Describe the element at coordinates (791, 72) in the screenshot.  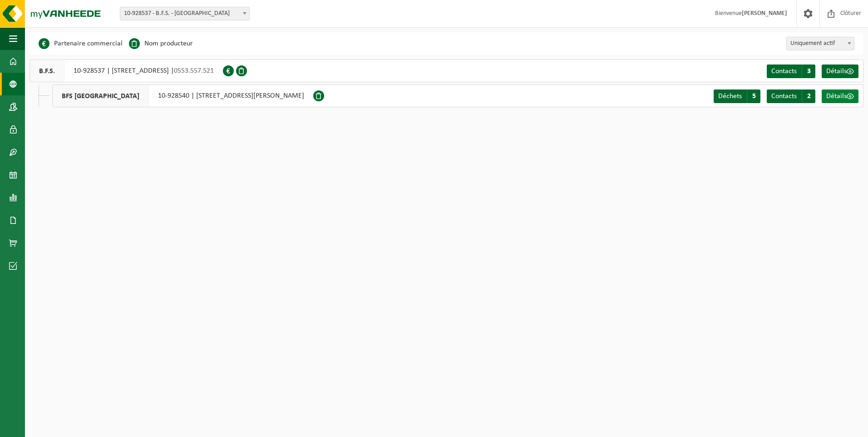
I see `a: Contacts 3` at that location.